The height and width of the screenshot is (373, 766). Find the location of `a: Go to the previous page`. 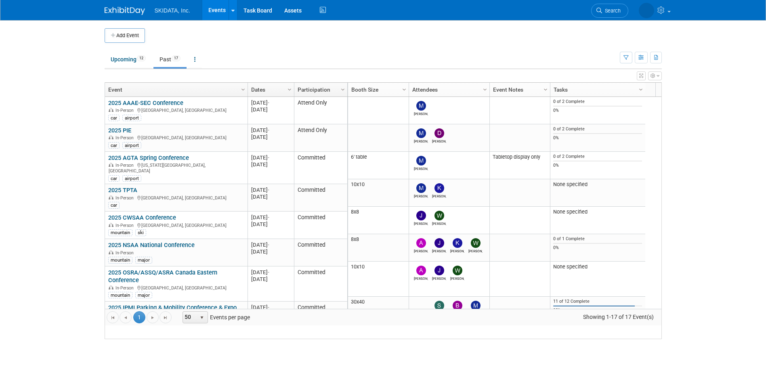

a: Go to the previous page is located at coordinates (126, 317).